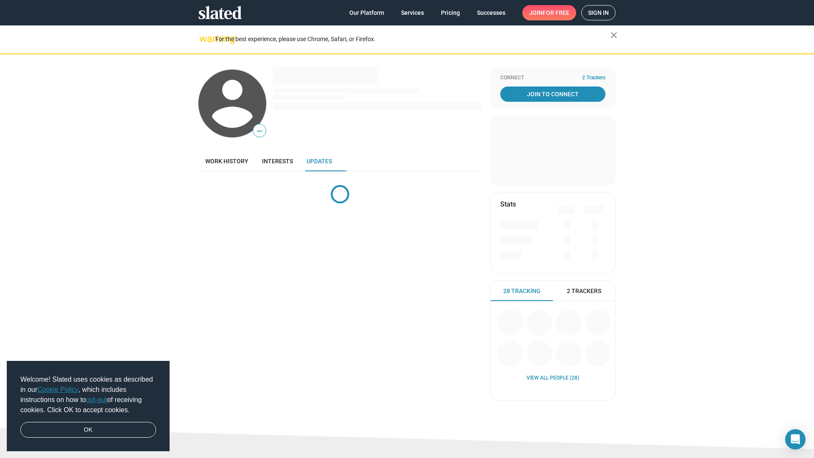  What do you see at coordinates (227, 161) in the screenshot?
I see `span: Work history` at bounding box center [227, 161].